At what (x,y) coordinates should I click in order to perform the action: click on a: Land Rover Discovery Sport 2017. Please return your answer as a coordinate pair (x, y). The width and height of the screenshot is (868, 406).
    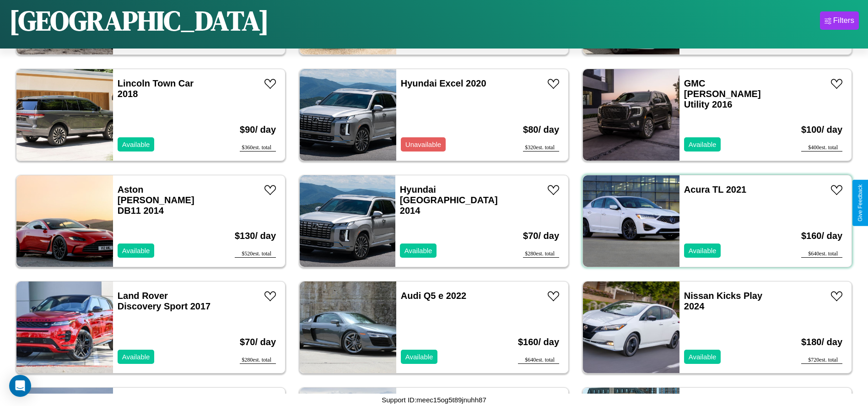
    Looking at the image, I should click on (164, 301).